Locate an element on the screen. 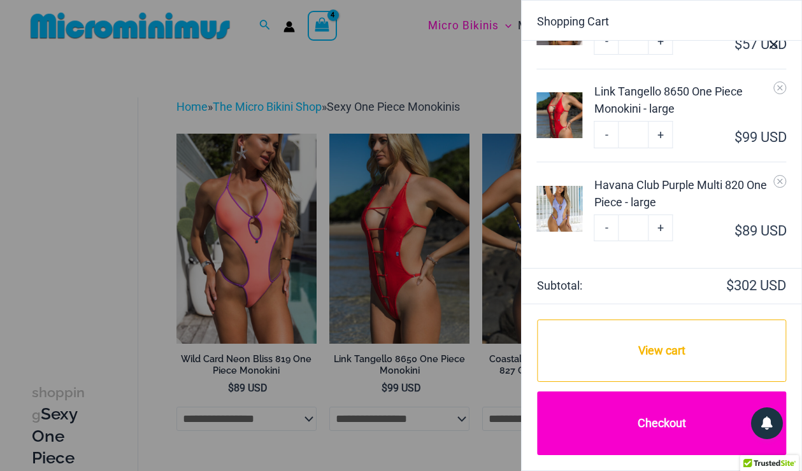  div: Shopping Cart is located at coordinates (661, 22).